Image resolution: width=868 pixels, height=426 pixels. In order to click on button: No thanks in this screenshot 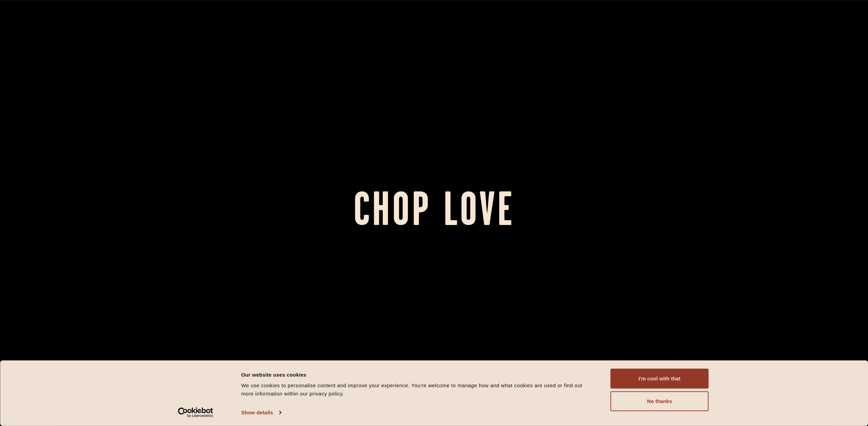, I will do `click(660, 402)`.